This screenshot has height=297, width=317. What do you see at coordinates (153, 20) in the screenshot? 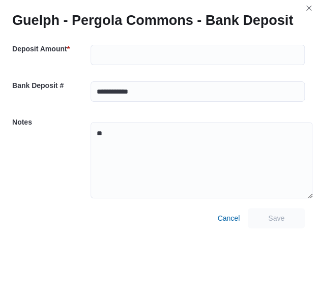
I see `h1: Guelph - Pergola Commons - Bank Deposit` at bounding box center [153, 20].